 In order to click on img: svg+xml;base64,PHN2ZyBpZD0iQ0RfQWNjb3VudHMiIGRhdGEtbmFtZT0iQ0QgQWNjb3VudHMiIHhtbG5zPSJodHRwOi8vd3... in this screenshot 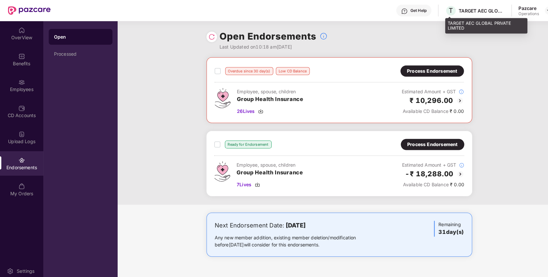, I will do `click(21, 106)`.